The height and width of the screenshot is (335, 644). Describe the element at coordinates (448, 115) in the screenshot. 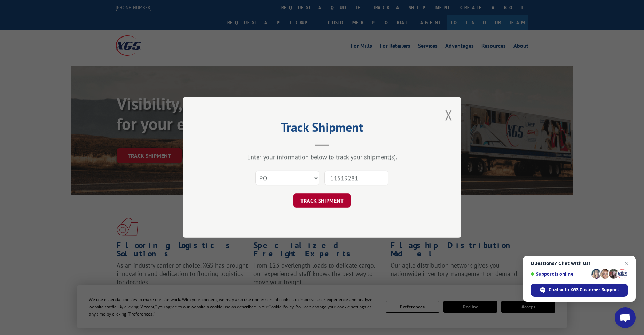

I see `button: Close modal` at that location.